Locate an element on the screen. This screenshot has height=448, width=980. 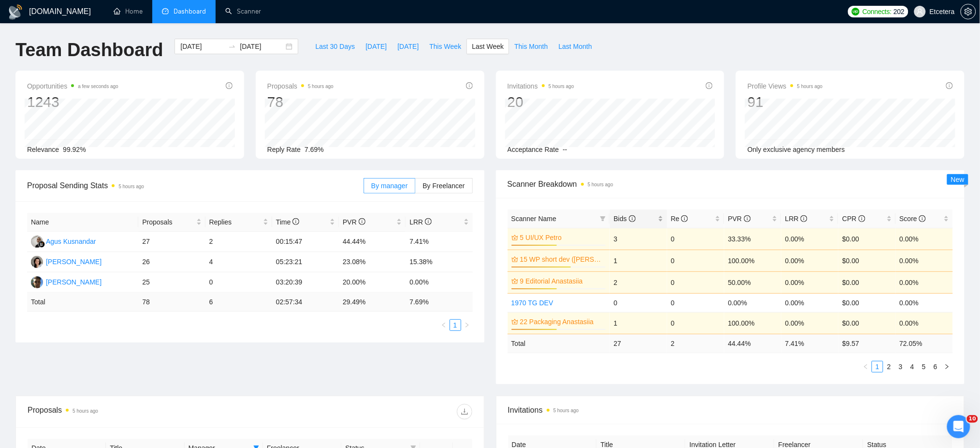
h1: Team Dashboard is located at coordinates (89, 50).